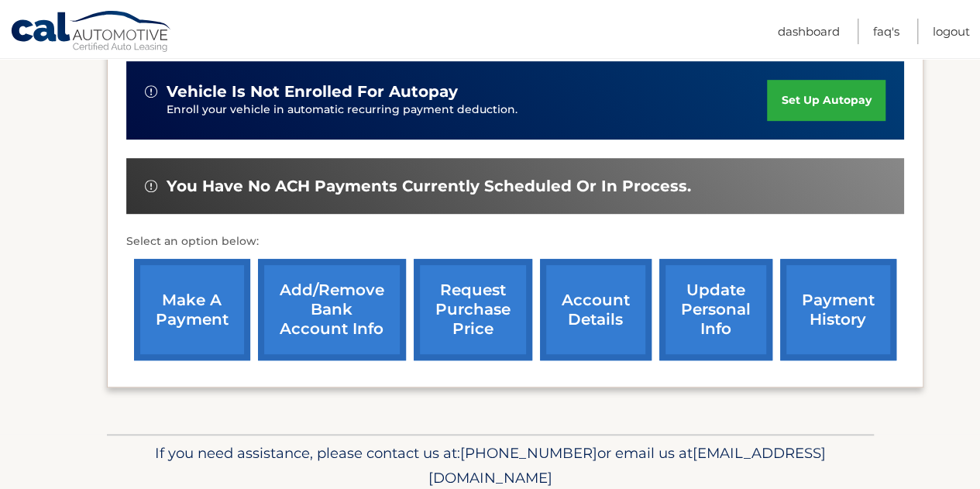 This screenshot has height=489, width=980. I want to click on a: request purchase price, so click(473, 309).